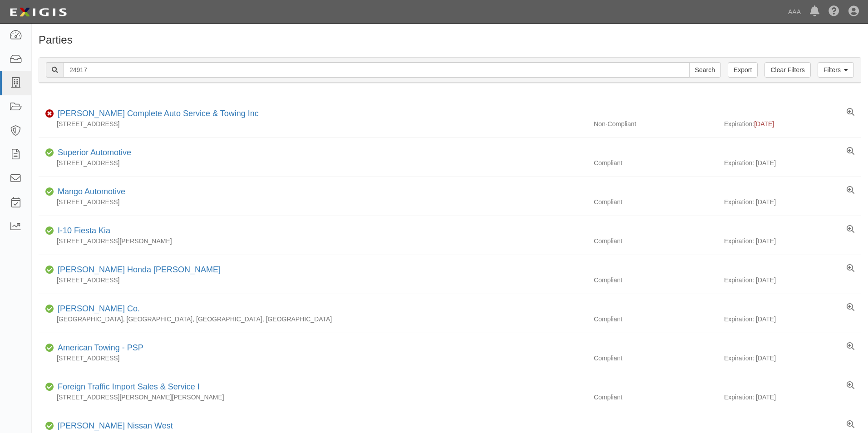  Describe the element at coordinates (835, 70) in the screenshot. I see `a: Filters` at that location.